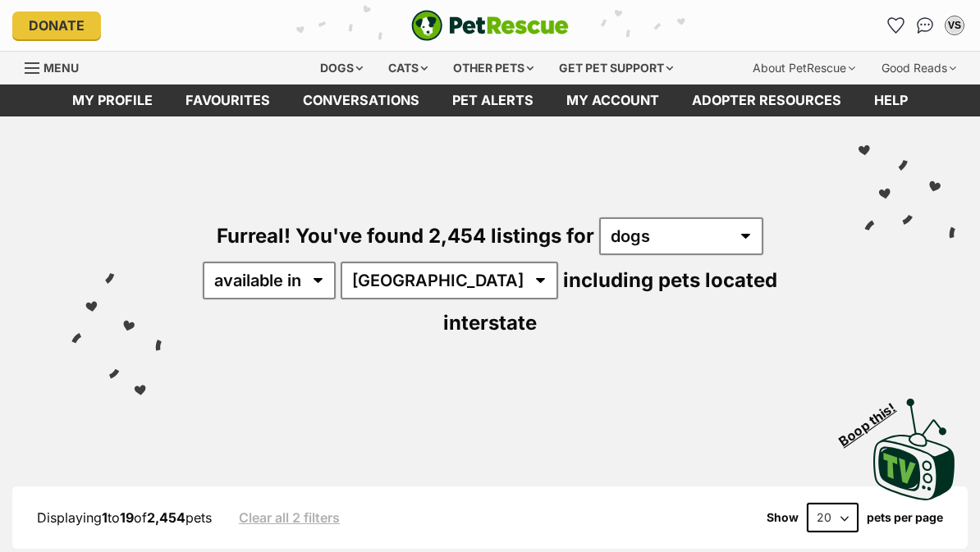 The width and height of the screenshot is (980, 552). Describe the element at coordinates (874, 420) in the screenshot. I see `span: Boop this!` at that location.